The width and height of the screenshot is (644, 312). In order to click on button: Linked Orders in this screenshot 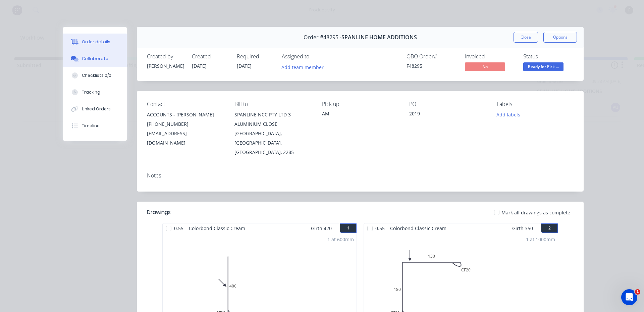, I will do `click(95, 109)`.